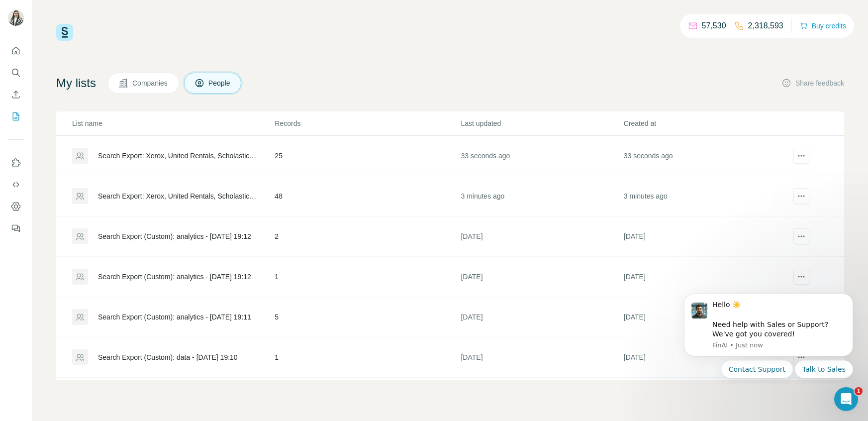 Image resolution: width=868 pixels, height=421 pixels. Describe the element at coordinates (16, 206) in the screenshot. I see `button: Dashboard` at that location.